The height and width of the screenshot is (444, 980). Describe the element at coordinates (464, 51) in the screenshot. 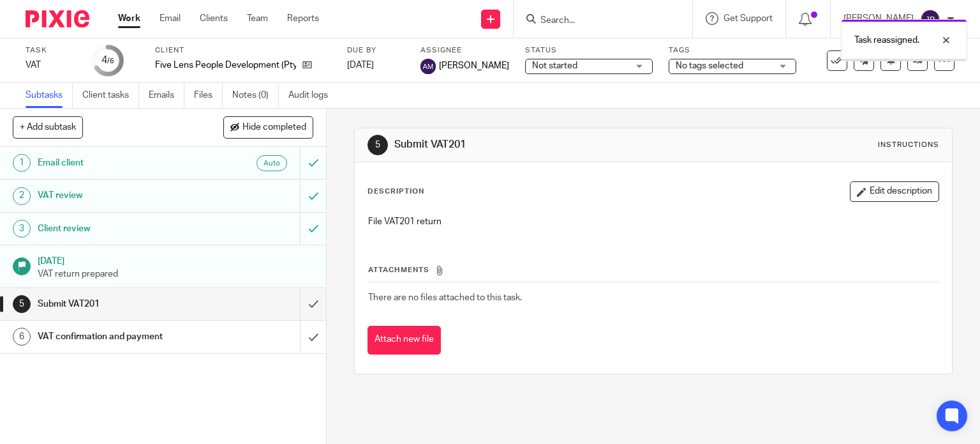

I see `label: Assignee` at that location.